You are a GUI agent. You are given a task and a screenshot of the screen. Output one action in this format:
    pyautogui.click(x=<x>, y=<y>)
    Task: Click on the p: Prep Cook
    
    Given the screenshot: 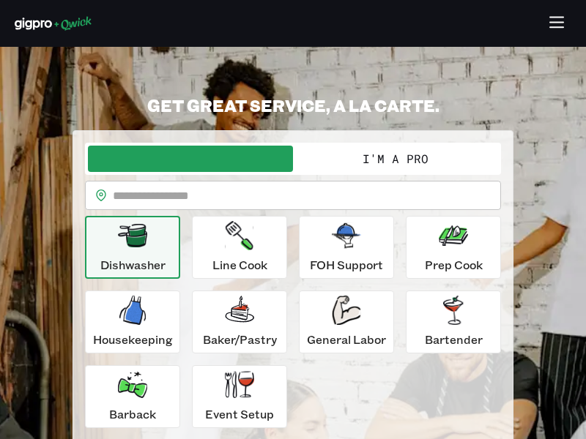 What is the action you would take?
    pyautogui.click(x=453, y=265)
    